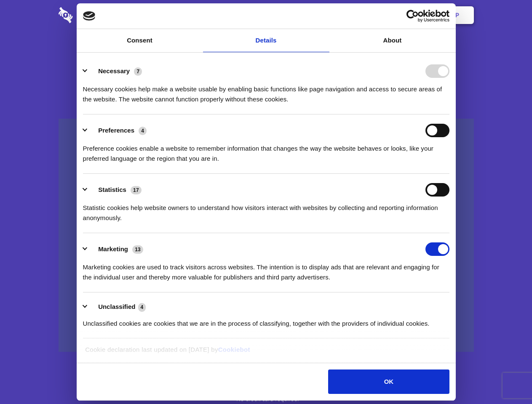 The width and height of the screenshot is (532, 404). I want to click on span: 7, so click(138, 71).